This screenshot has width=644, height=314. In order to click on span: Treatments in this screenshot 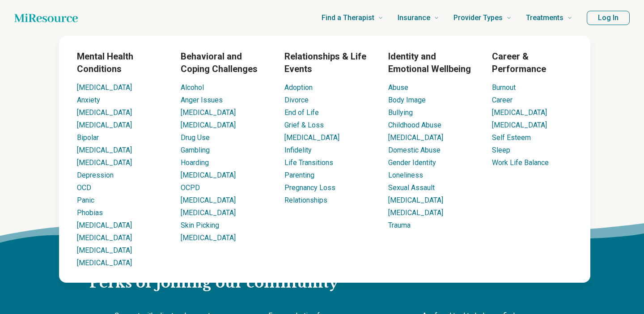, I will do `click(545, 18)`.